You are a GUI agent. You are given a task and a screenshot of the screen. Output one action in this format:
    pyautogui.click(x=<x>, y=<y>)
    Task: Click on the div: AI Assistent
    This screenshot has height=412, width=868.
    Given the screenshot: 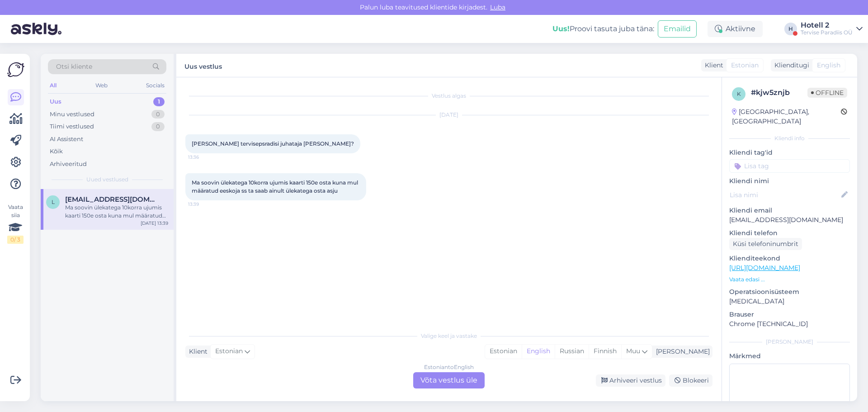 What is the action you would take?
    pyautogui.click(x=66, y=139)
    